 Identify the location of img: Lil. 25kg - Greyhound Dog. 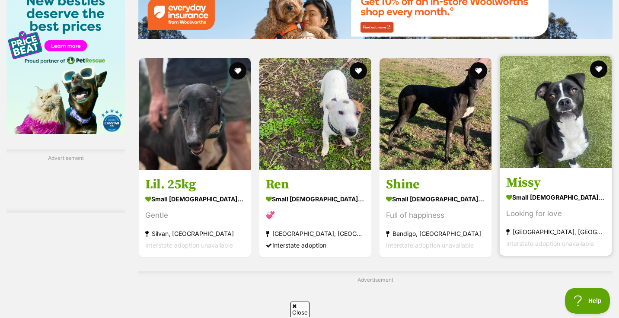
(195, 114).